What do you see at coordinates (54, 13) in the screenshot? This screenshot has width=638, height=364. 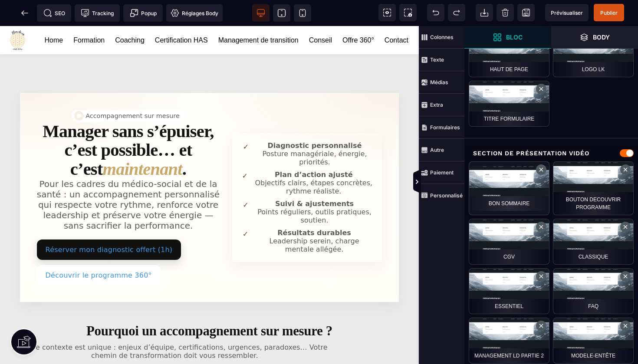 I see `span: Métadata SEO` at bounding box center [54, 13].